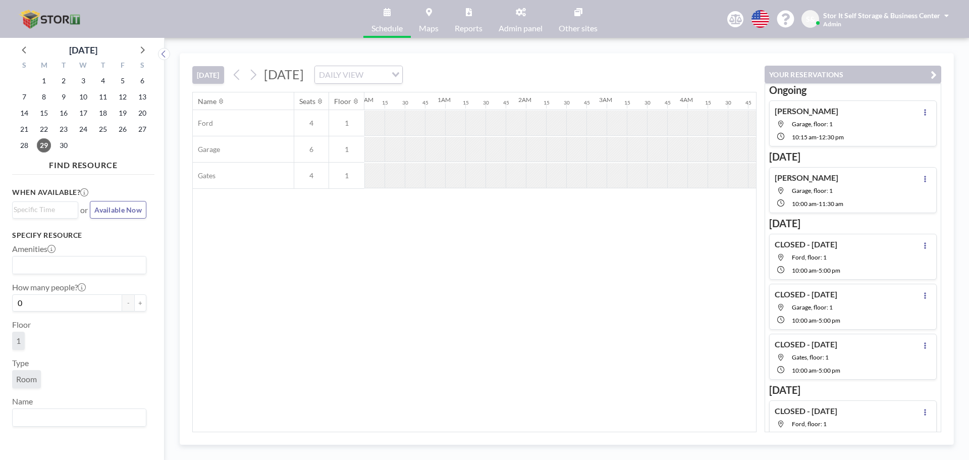  Describe the element at coordinates (79, 235) in the screenshot. I see `h3: Specify resource` at that location.